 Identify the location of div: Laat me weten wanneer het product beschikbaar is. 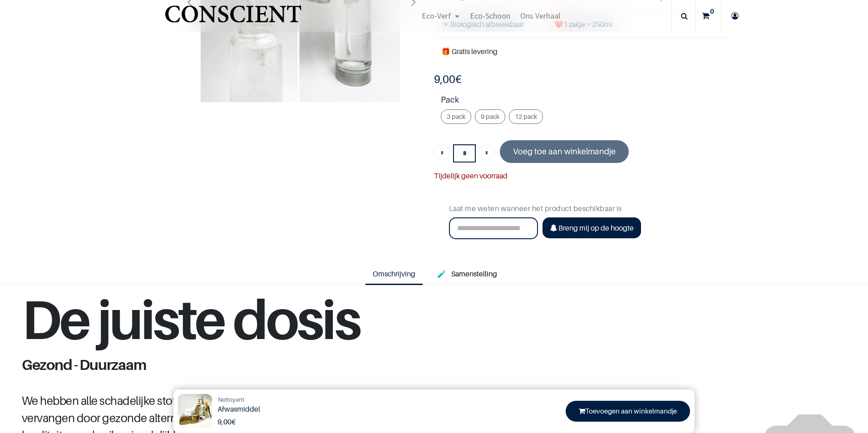
(583, 201).